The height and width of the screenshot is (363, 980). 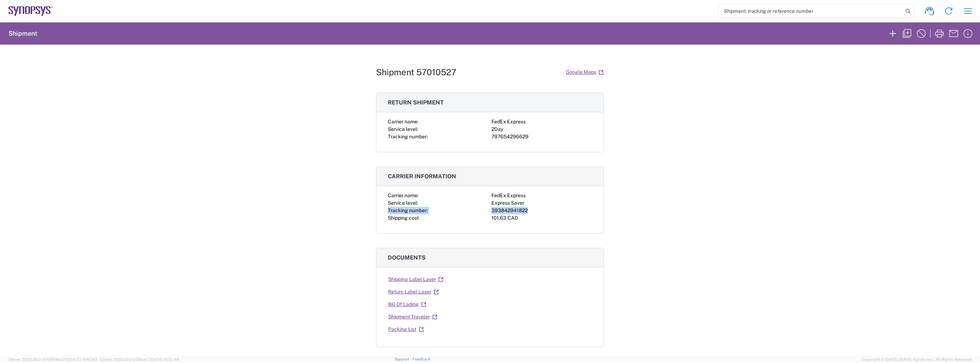 I want to click on span: Client: 2025.20.0-035ba07, so click(x=140, y=359).